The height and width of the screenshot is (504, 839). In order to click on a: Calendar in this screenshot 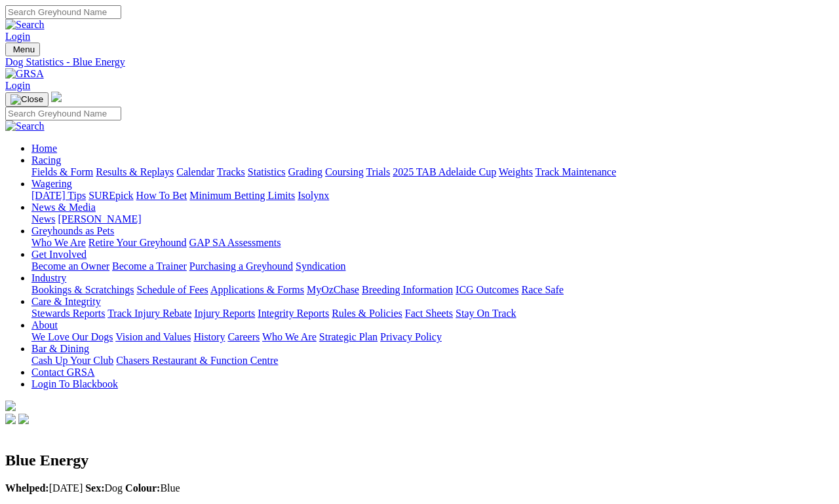, I will do `click(196, 171)`.